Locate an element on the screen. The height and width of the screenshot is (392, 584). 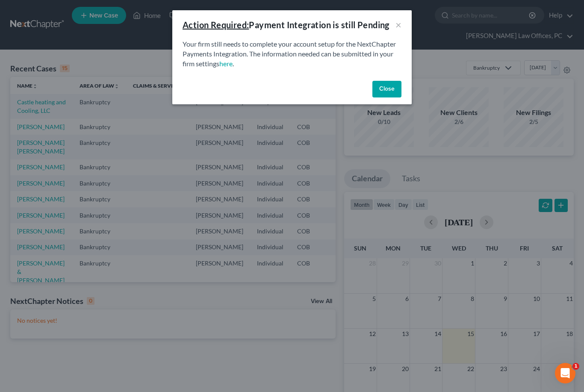
div: Payment Integration is still Pending is located at coordinates (286, 25).